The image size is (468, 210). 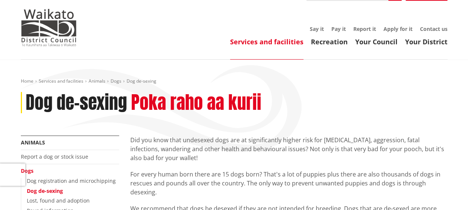 What do you see at coordinates (142, 81) in the screenshot?
I see `span: Dog de-sexing` at bounding box center [142, 81].